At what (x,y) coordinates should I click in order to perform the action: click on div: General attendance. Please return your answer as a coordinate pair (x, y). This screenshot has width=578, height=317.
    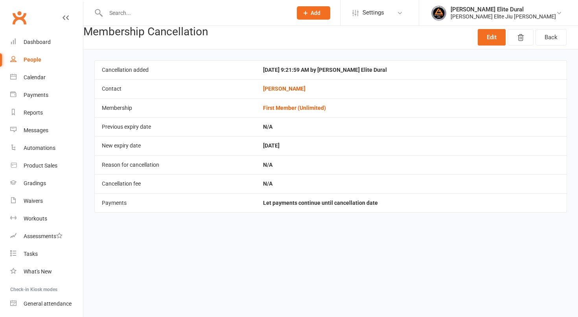
    Looking at the image, I should click on (48, 304).